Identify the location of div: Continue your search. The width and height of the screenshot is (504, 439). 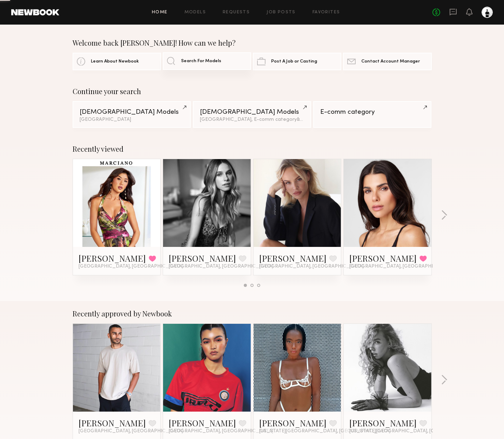
(252, 91).